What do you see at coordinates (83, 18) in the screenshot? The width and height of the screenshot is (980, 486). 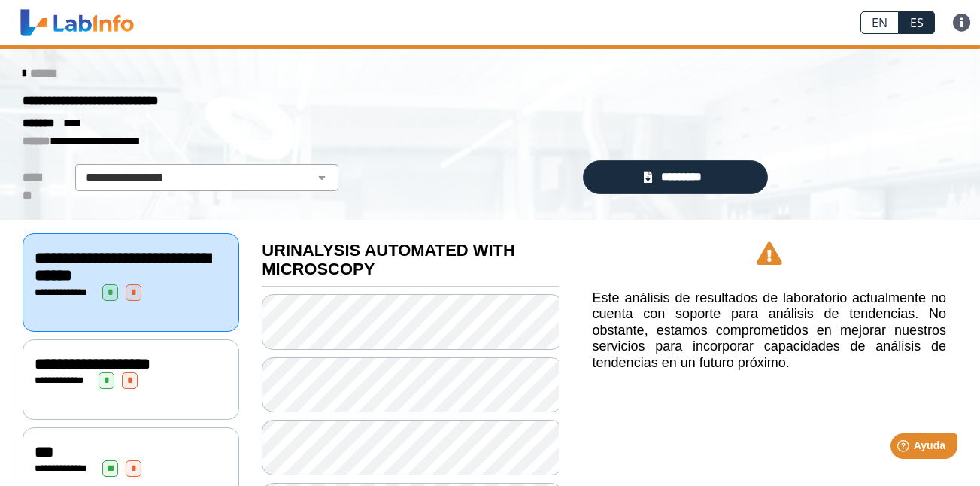 I see `span: Ayuda` at bounding box center [83, 18].